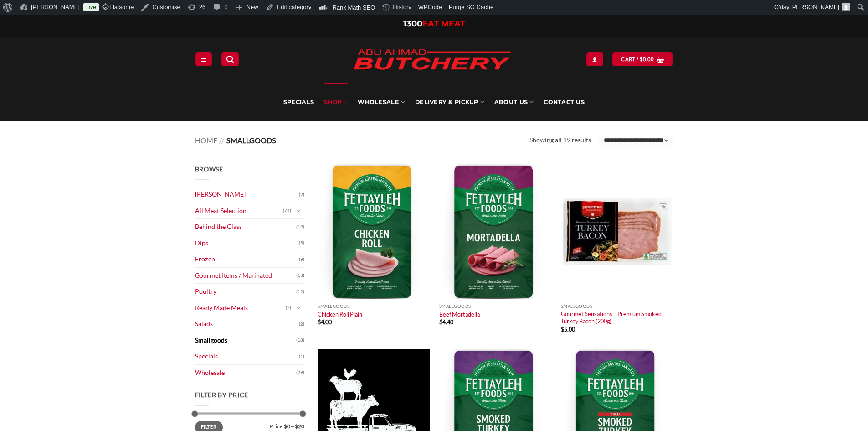  Describe the element at coordinates (374, 232) in the screenshot. I see `img: Chicken Roll Plain` at that location.